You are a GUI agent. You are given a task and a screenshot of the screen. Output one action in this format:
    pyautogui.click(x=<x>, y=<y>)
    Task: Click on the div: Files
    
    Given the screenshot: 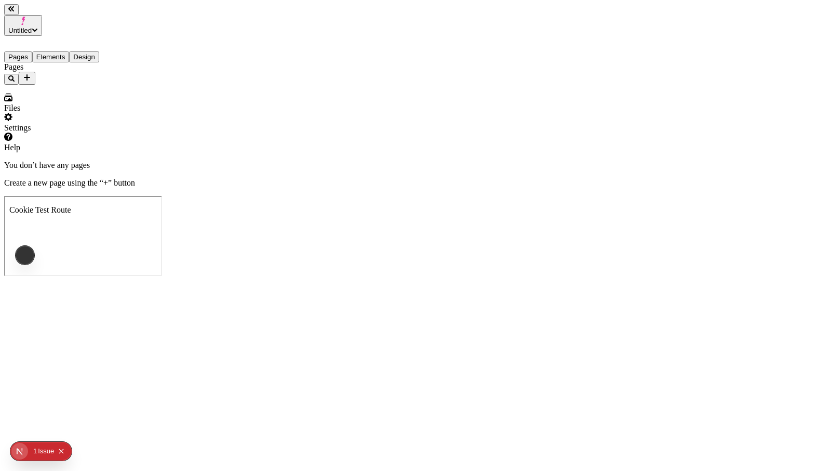 What is the action you would take?
    pyautogui.click(x=66, y=108)
    